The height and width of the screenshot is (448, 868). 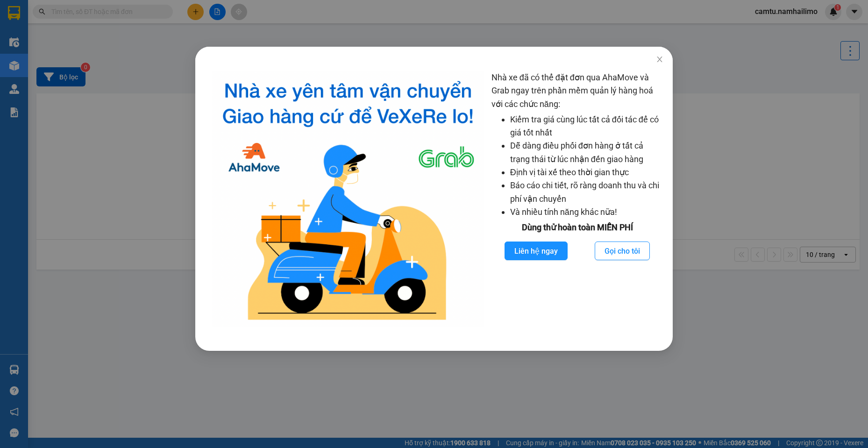 I want to click on li: Báo cáo chi tiết, rõ ràng doanh thu và chi phí vận chuyển, so click(x=587, y=192).